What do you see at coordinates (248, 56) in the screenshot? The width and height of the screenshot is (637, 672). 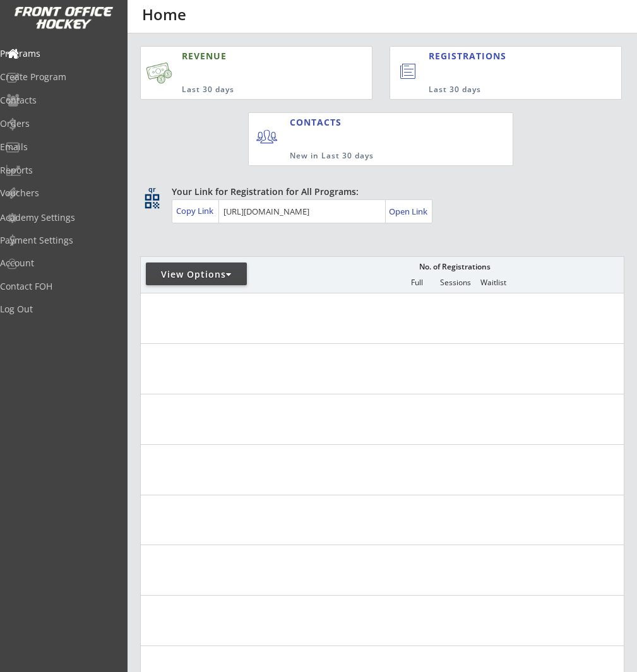 I see `div: REVENUE` at bounding box center [248, 56].